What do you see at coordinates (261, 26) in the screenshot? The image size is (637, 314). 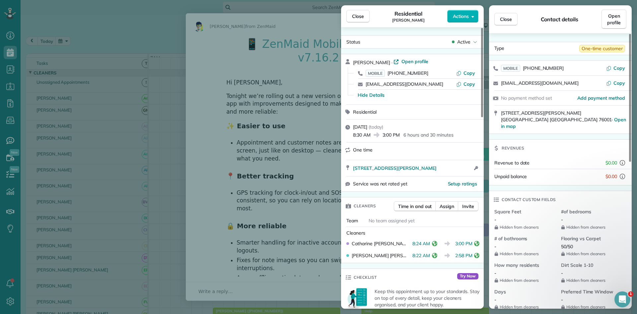 I see `span: from ZenMaid` at bounding box center [261, 26].